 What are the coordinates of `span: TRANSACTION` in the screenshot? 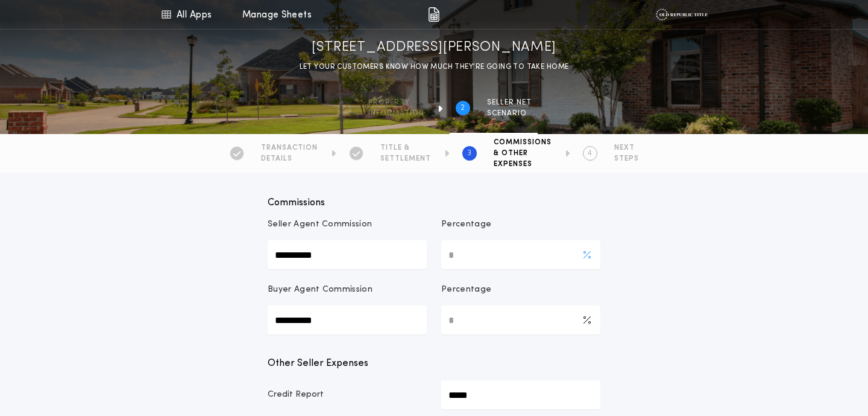 It's located at (290, 148).